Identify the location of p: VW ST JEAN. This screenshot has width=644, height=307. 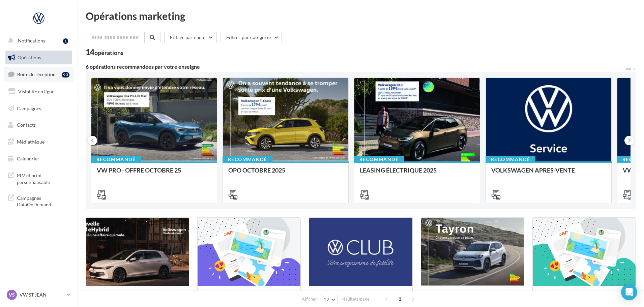
(42, 296).